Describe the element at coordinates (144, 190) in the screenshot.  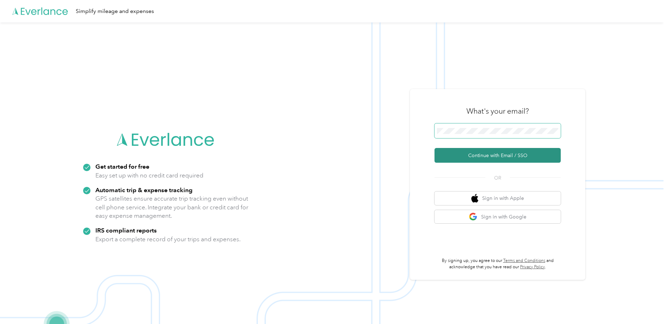
I see `strong: Automatic trip & expense tracking` at that location.